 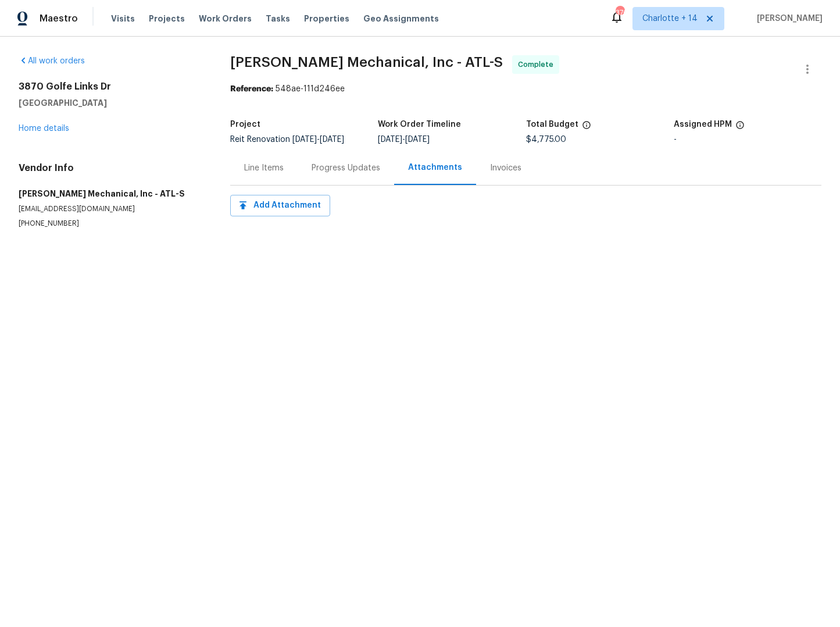 What do you see at coordinates (110, 169) in the screenshot?
I see `h4: Vendor Info` at bounding box center [110, 169].